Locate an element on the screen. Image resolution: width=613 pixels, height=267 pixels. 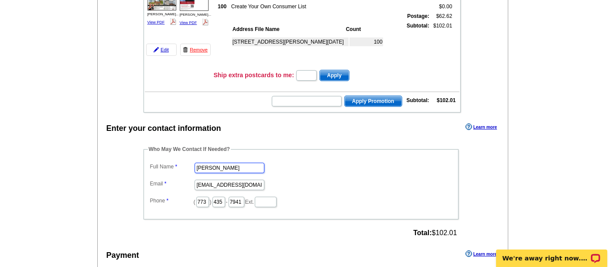
td: $62.62 is located at coordinates (442, 16).